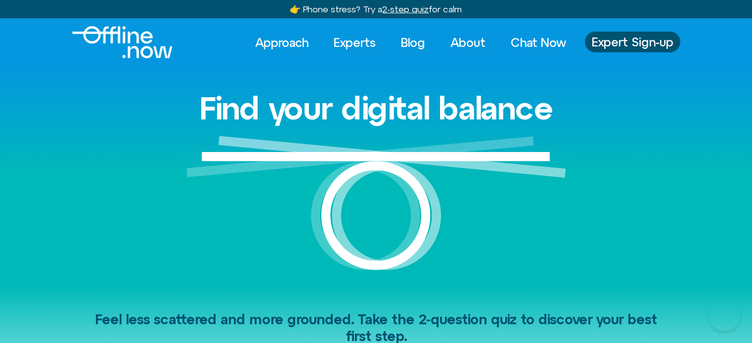  I want to click on a: About, so click(468, 43).